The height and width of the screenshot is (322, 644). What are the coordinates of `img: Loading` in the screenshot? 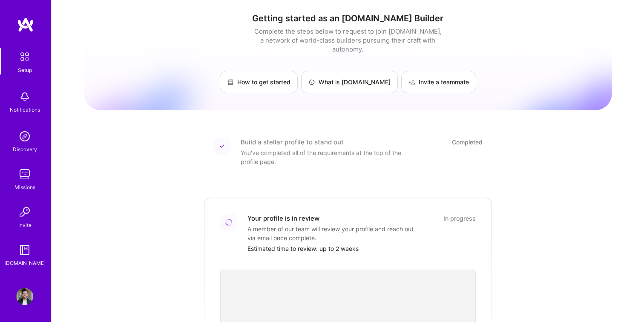 It's located at (229, 223).